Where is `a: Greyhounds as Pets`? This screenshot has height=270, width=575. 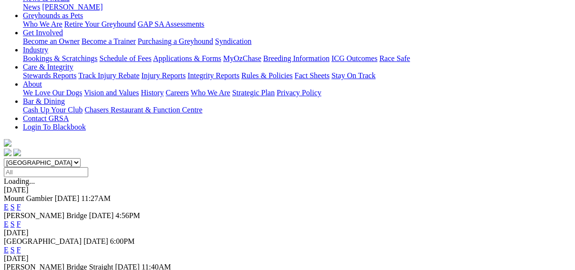
a: Greyhounds as Pets is located at coordinates (53, 15).